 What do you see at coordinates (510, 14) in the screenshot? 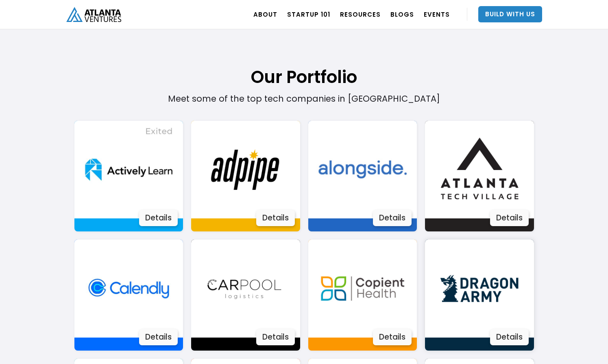
I see `a: Build With Us` at bounding box center [510, 14].